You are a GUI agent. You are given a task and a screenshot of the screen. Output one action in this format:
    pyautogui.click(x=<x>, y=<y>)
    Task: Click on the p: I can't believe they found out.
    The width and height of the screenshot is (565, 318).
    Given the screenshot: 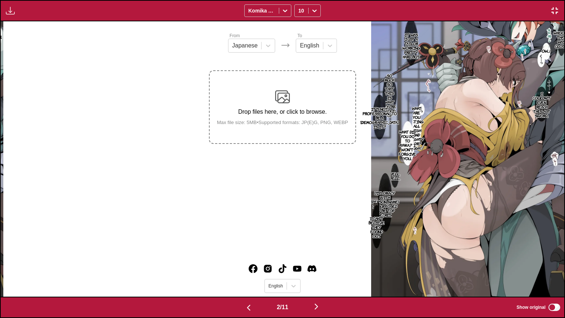 What is the action you would take?
    pyautogui.click(x=376, y=227)
    